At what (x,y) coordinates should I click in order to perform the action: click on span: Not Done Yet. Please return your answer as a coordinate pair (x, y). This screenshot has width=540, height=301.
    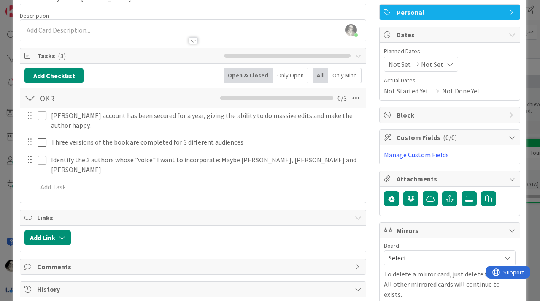
    Looking at the image, I should click on (461, 91).